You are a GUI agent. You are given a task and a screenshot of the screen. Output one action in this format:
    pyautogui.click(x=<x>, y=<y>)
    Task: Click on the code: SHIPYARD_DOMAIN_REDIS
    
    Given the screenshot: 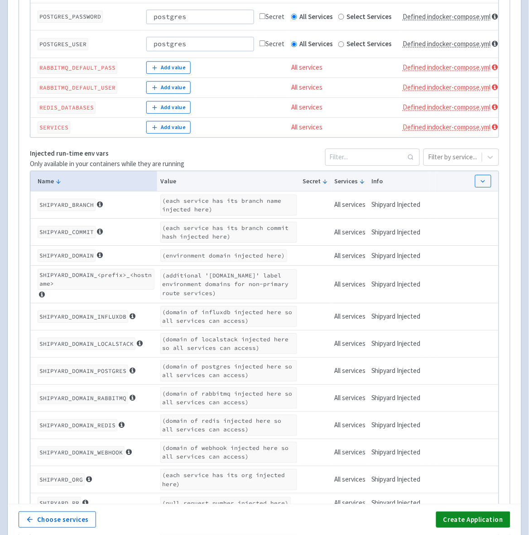 What is the action you would take?
    pyautogui.click(x=77, y=425)
    